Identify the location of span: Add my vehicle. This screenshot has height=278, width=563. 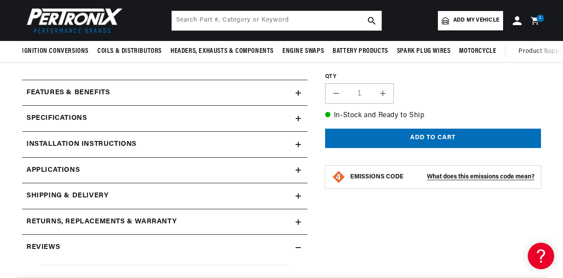
(476, 20).